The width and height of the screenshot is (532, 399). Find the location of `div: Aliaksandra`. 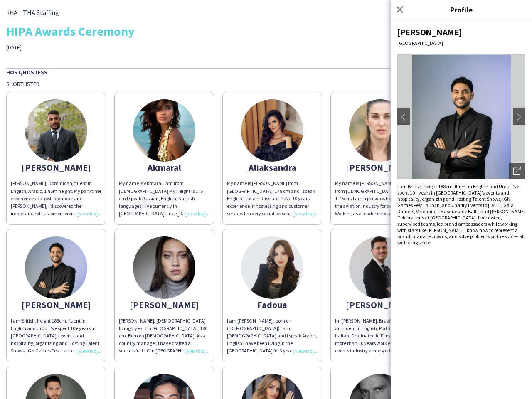

div: Aliaksandra is located at coordinates (272, 168).